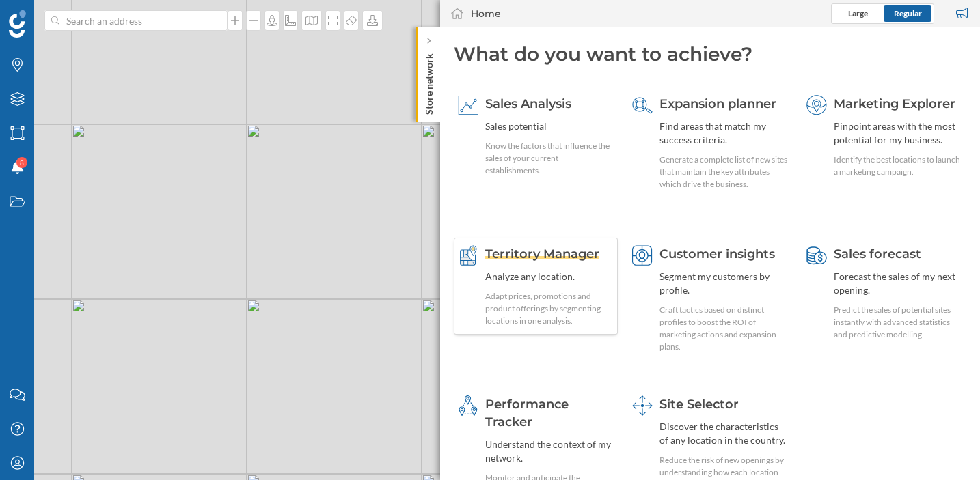  What do you see at coordinates (549, 158) in the screenshot?
I see `div: Know the factors that influence the sales of your current establishments.` at bounding box center [549, 158].